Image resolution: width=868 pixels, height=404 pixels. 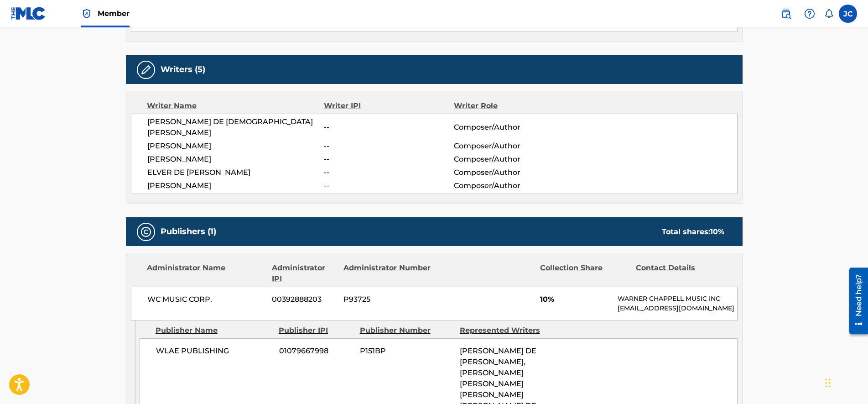 What do you see at coordinates (206, 274) in the screenshot?
I see `div: Administrator Name` at bounding box center [206, 274].